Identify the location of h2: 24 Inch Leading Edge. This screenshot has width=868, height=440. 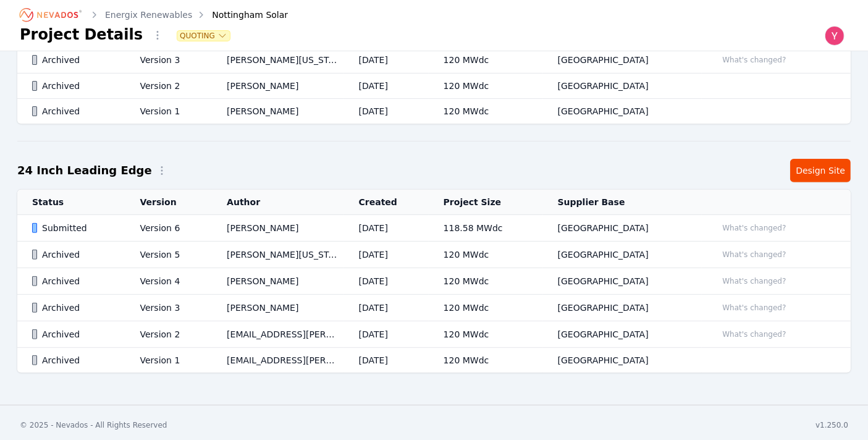
(84, 171).